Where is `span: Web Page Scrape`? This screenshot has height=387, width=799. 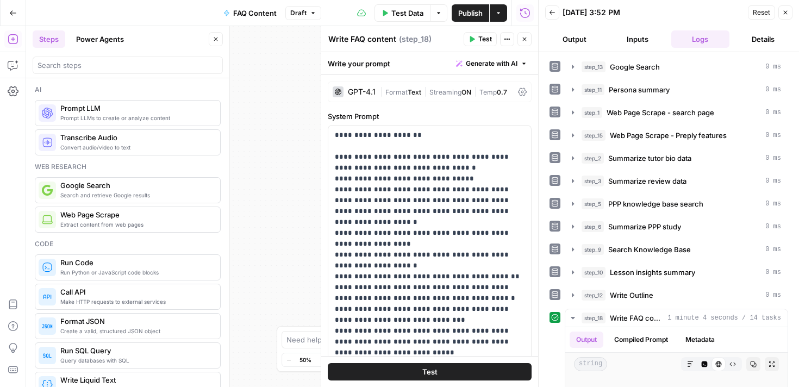
span: Web Page Scrape is located at coordinates (136, 215).